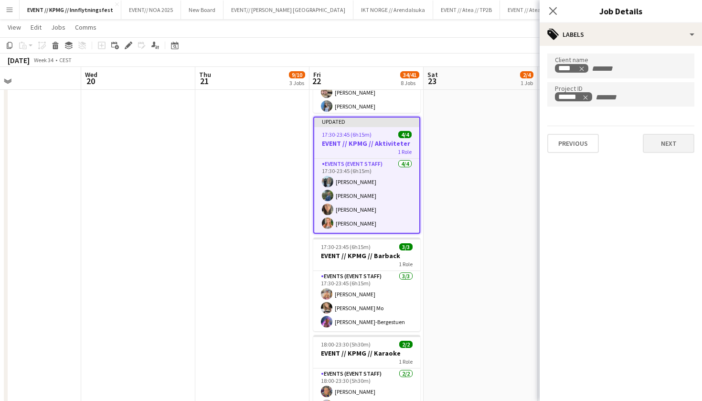 The height and width of the screenshot is (401, 702). What do you see at coordinates (346, 344) in the screenshot?
I see `span: 18:00-23:30 (5h30m)` at bounding box center [346, 344].